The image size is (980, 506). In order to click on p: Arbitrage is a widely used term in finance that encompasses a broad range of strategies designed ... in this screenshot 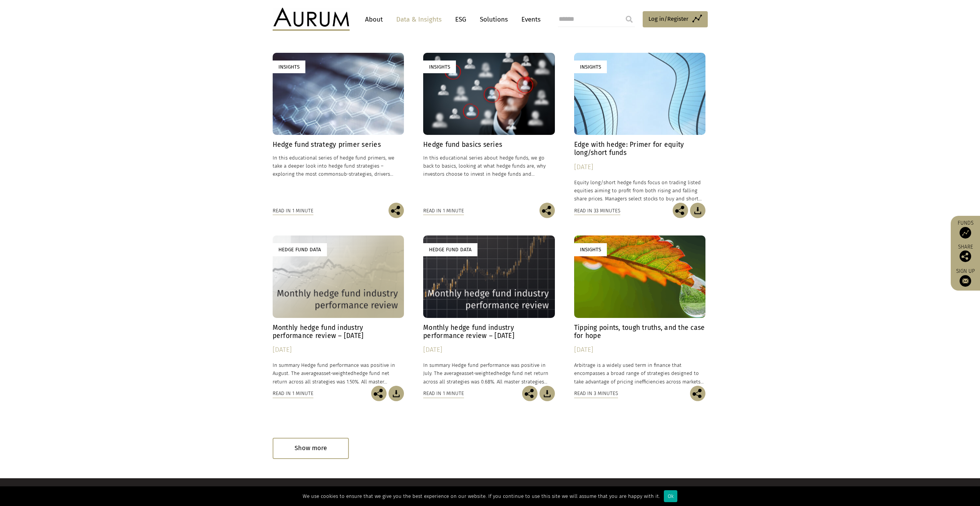, I will do `click(640, 373)`.